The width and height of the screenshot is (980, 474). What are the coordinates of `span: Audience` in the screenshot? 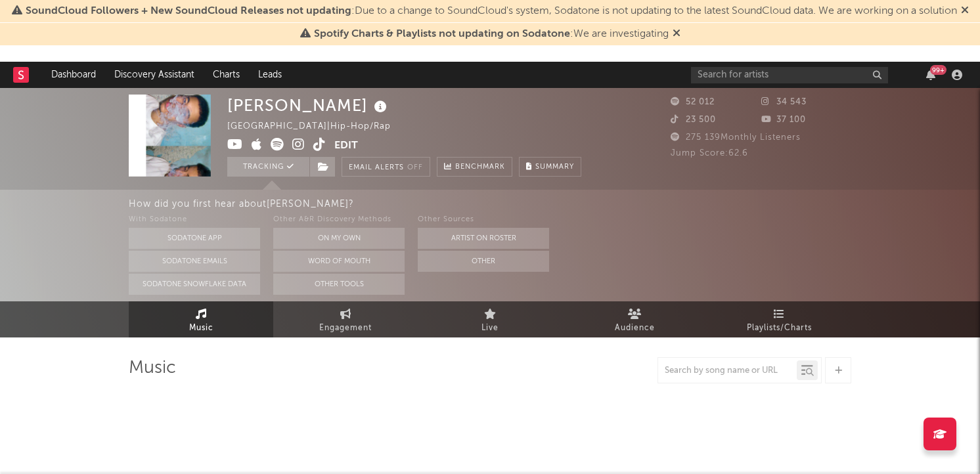 It's located at (634, 328).